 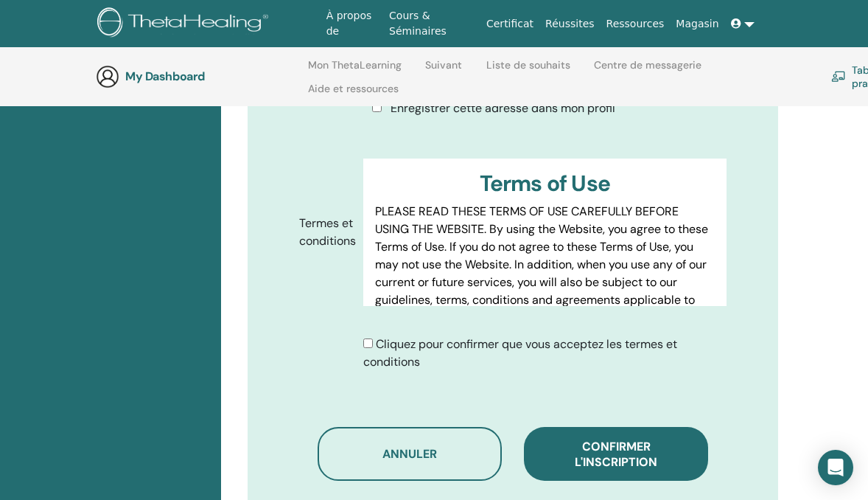 I want to click on a: Mon ThetaLearning, so click(x=355, y=71).